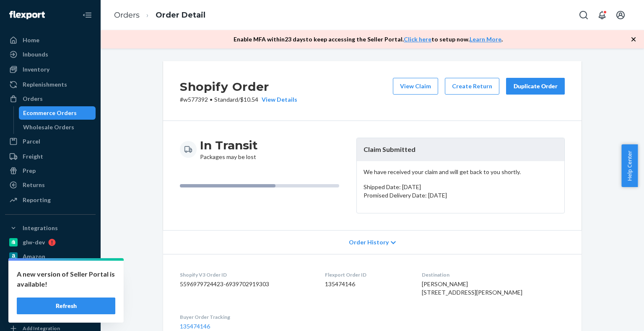 This screenshot has height=331, width=644. I want to click on dd: 135474146, so click(367, 284).